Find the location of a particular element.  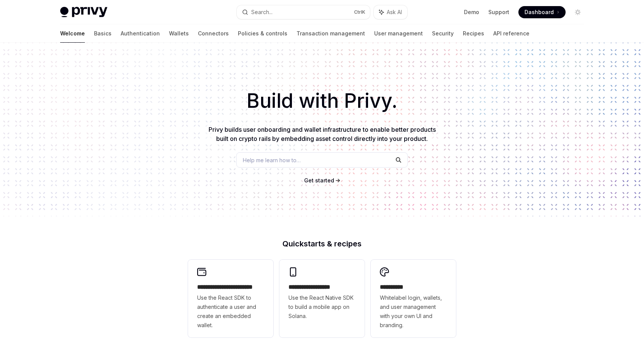

a: Recipes is located at coordinates (474, 33).